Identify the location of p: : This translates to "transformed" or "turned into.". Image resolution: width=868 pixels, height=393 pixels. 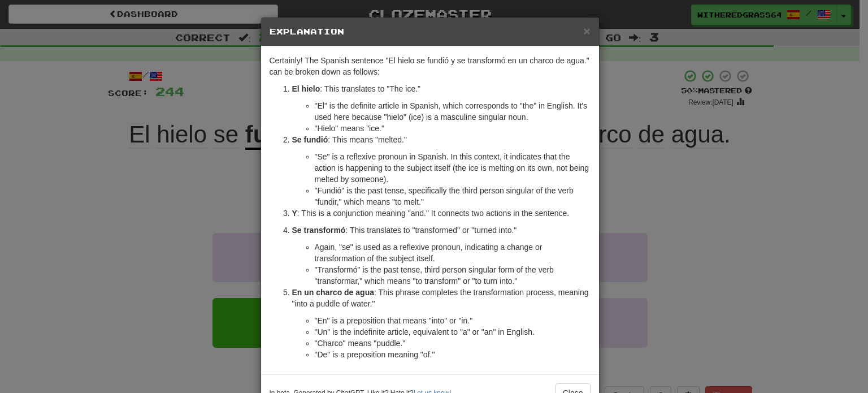
(442, 230).